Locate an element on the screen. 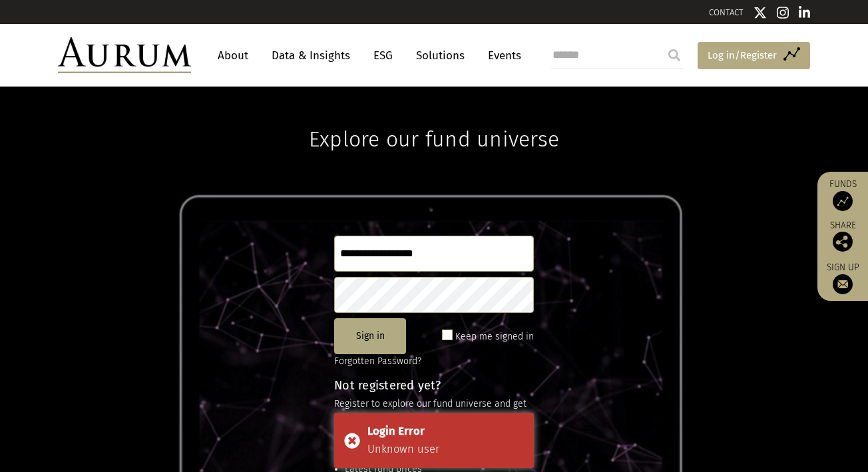 The width and height of the screenshot is (868, 472). img: Twitter icon is located at coordinates (760, 12).